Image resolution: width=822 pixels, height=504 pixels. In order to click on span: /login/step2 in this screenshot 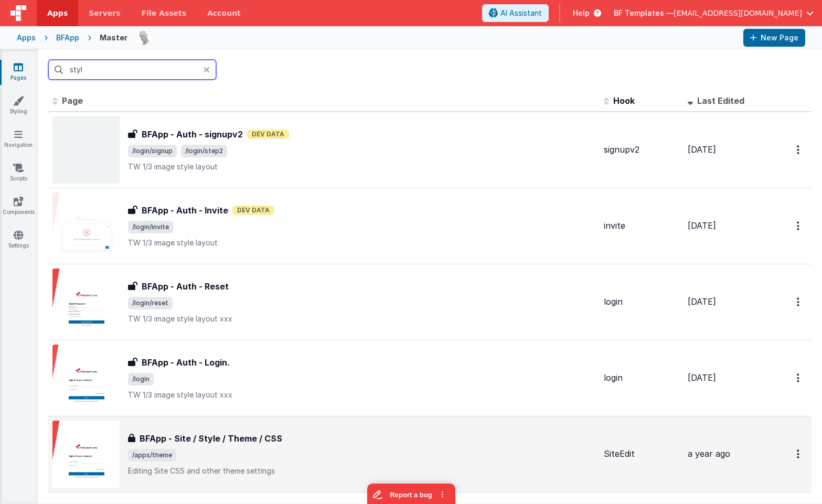, I will do `click(204, 151)`.